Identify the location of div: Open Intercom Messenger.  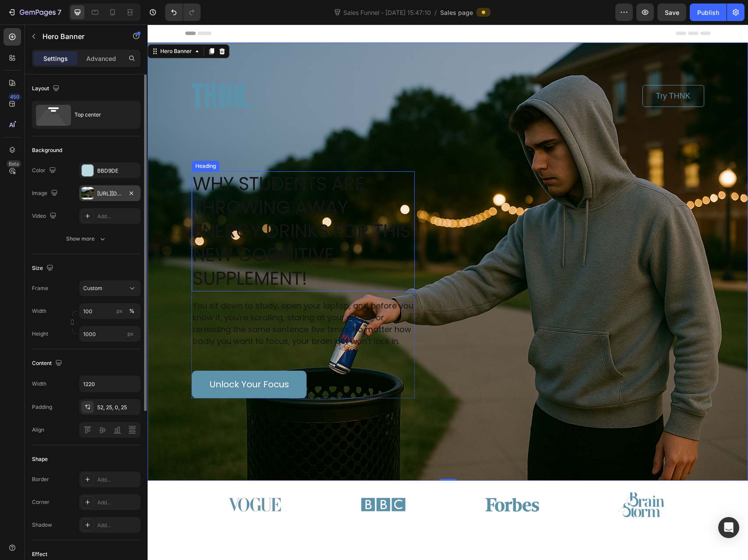
(729, 528).